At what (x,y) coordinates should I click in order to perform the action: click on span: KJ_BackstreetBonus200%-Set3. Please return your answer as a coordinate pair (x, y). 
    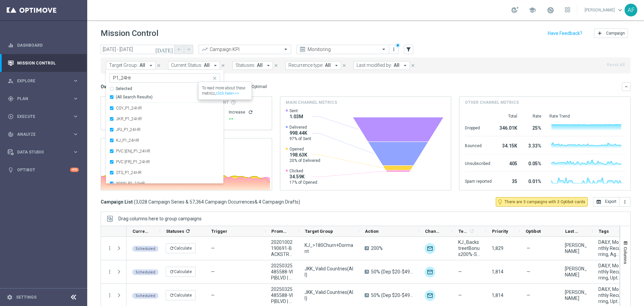
    Looking at the image, I should click on (469, 248).